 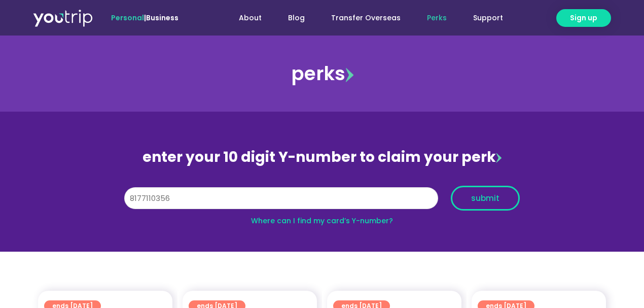 I want to click on a: About, so click(x=250, y=17).